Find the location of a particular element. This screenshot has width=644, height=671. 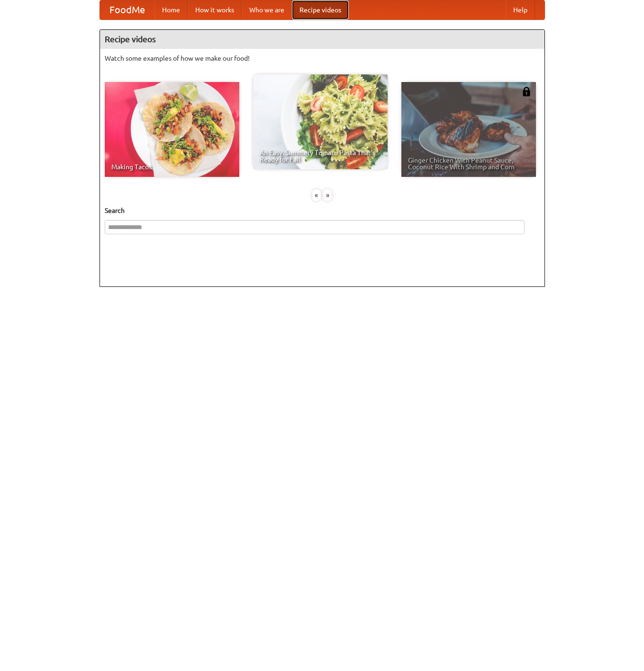

a: FoodMe is located at coordinates (127, 10).